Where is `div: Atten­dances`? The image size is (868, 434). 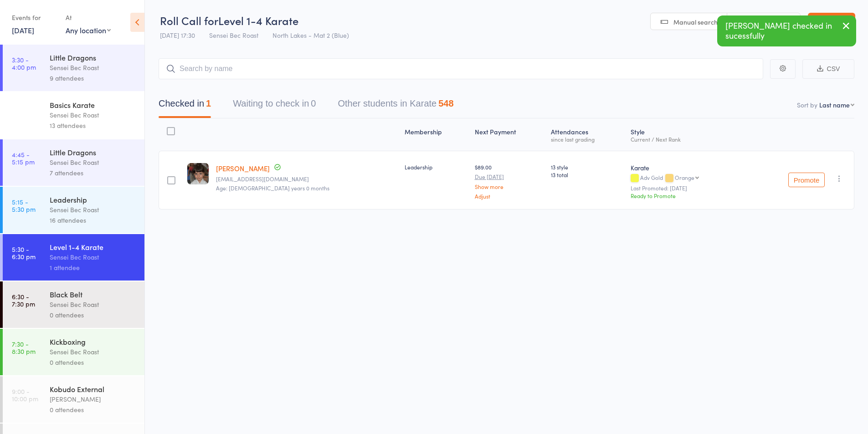
div: Atten­dances is located at coordinates (587, 134).